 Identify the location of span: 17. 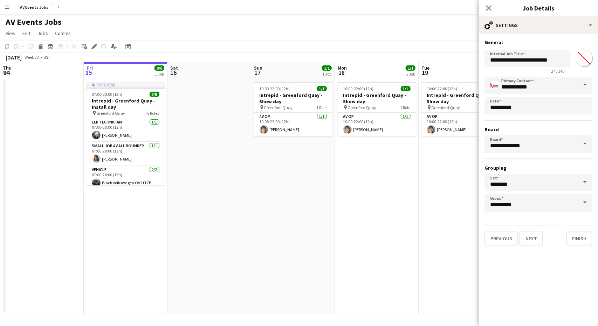
(257, 73).